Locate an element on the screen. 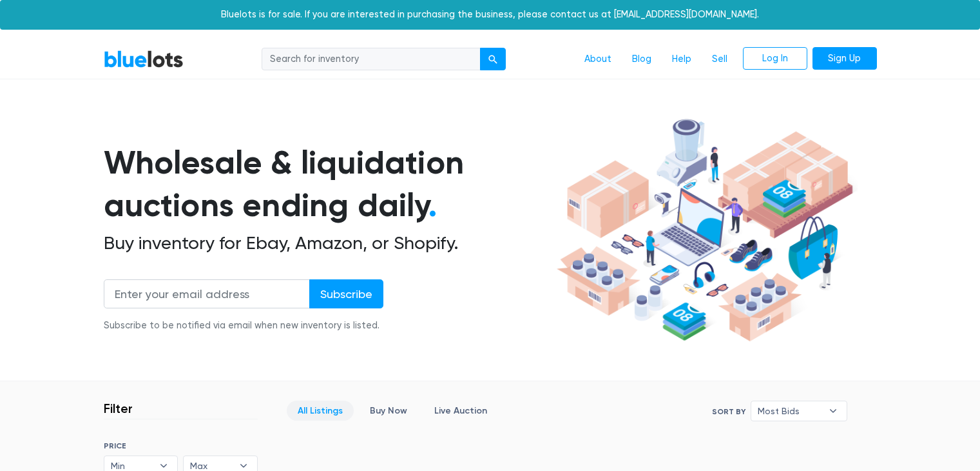 The image size is (980, 471). a: All Listings is located at coordinates (320, 410).